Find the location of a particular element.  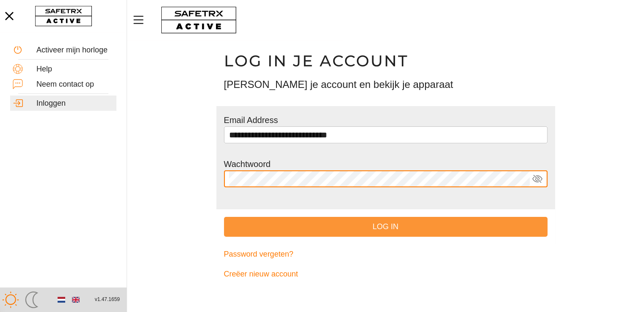

span: Log in is located at coordinates (386, 227).